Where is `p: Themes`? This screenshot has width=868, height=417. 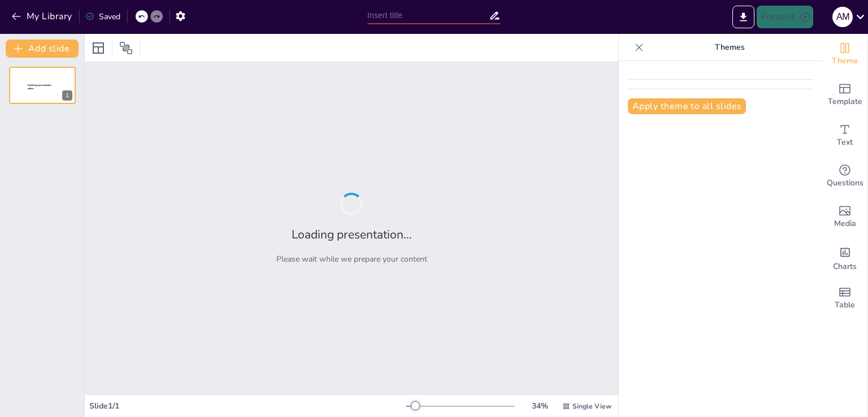
p: Themes is located at coordinates (730, 47).